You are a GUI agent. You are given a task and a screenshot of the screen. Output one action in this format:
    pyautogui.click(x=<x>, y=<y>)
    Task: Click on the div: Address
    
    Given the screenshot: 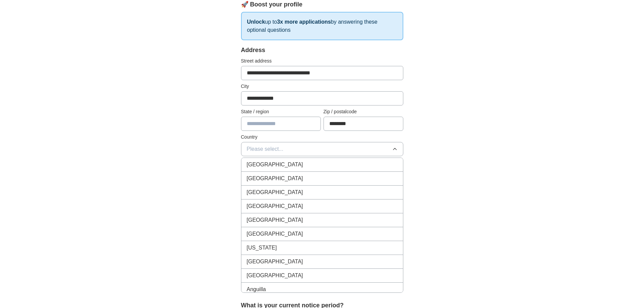 What is the action you would take?
    pyautogui.click(x=322, y=50)
    